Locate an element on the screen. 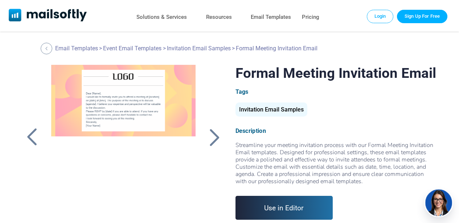 This screenshot has width=459, height=223. div: Streamline your meeting invitation process with our Formal Meeting Invitation Email templates. De... is located at coordinates (335, 163).